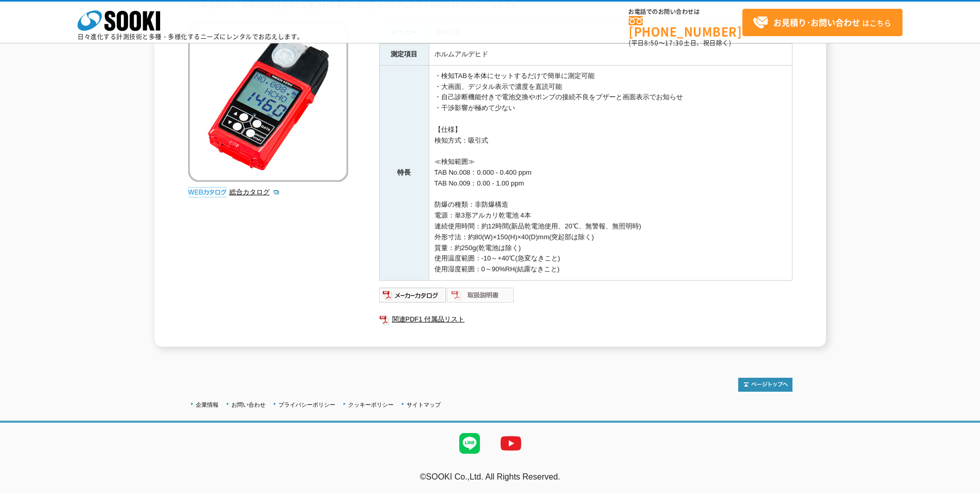 The width and height of the screenshot is (980, 493). What do you see at coordinates (404, 173) in the screenshot?
I see `th: 特長` at bounding box center [404, 173].